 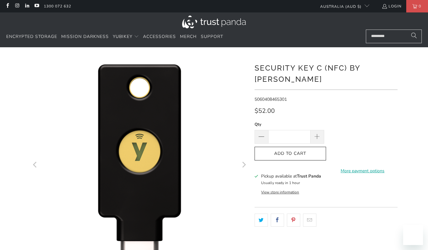 What do you see at coordinates (32, 37) in the screenshot?
I see `a: Encrypted Storage` at bounding box center [32, 37].